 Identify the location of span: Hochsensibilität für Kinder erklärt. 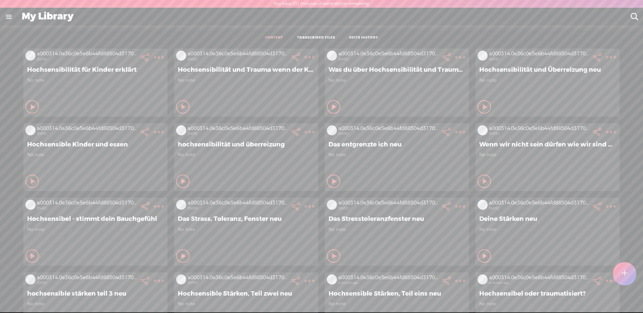
(96, 70).